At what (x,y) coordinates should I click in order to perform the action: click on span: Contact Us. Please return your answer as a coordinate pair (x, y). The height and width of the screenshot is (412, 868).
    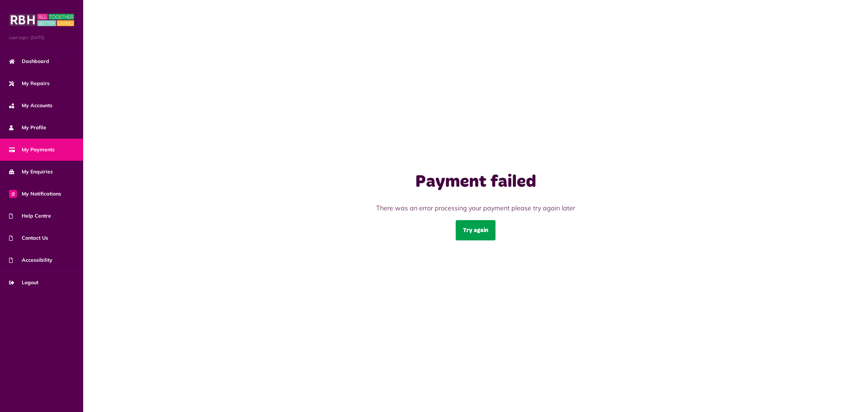
    Looking at the image, I should click on (29, 238).